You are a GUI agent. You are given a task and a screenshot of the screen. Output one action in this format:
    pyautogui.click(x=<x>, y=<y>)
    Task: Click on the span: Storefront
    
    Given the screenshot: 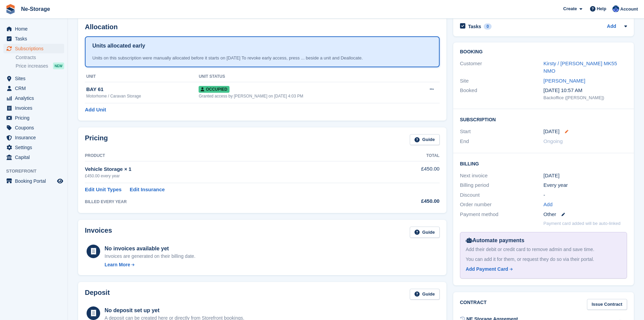 What is the action you would take?
    pyautogui.click(x=37, y=171)
    